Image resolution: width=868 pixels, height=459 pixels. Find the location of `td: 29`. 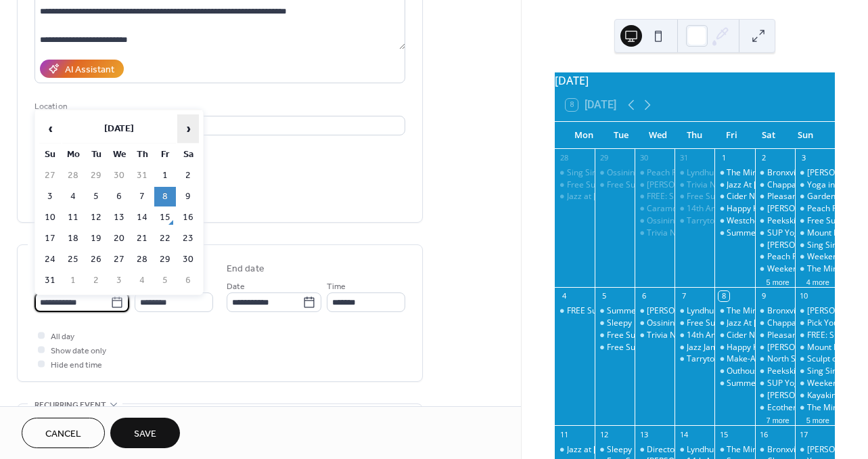

td: 29 is located at coordinates (96, 175).